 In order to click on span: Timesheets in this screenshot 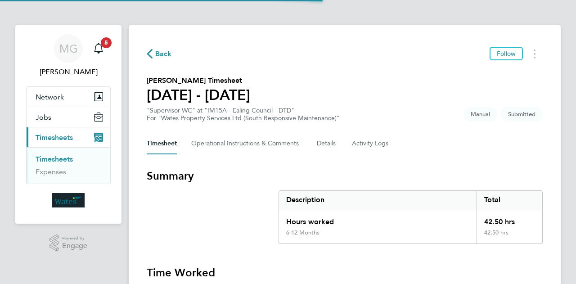, I will do `click(54, 137)`.